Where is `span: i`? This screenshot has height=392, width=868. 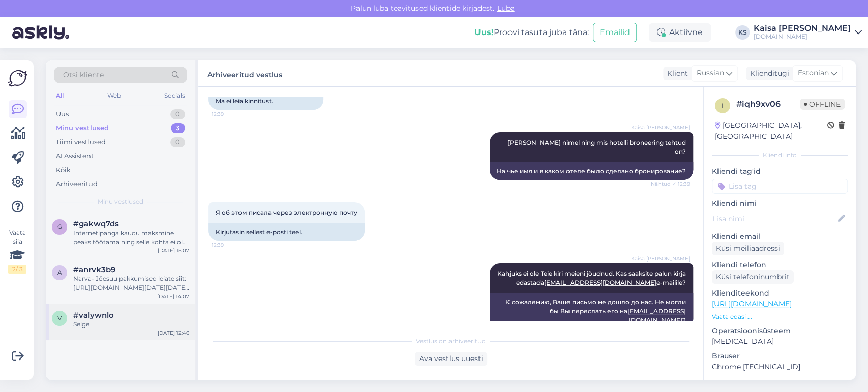 span: i is located at coordinates (722, 105).